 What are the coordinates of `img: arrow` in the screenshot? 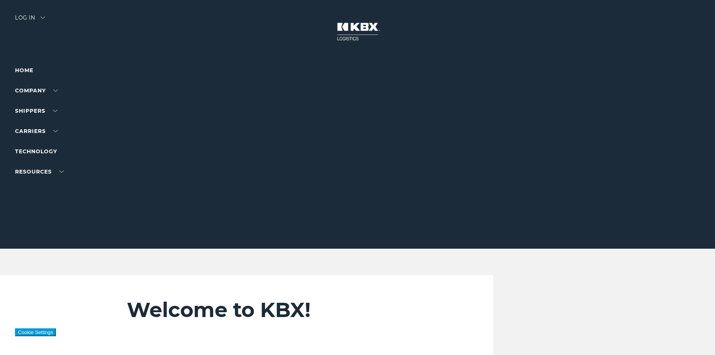 It's located at (43, 18).